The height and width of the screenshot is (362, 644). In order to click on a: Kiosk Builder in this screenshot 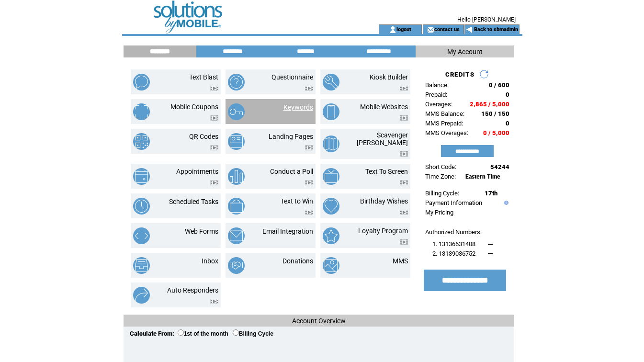, I will do `click(389, 77)`.